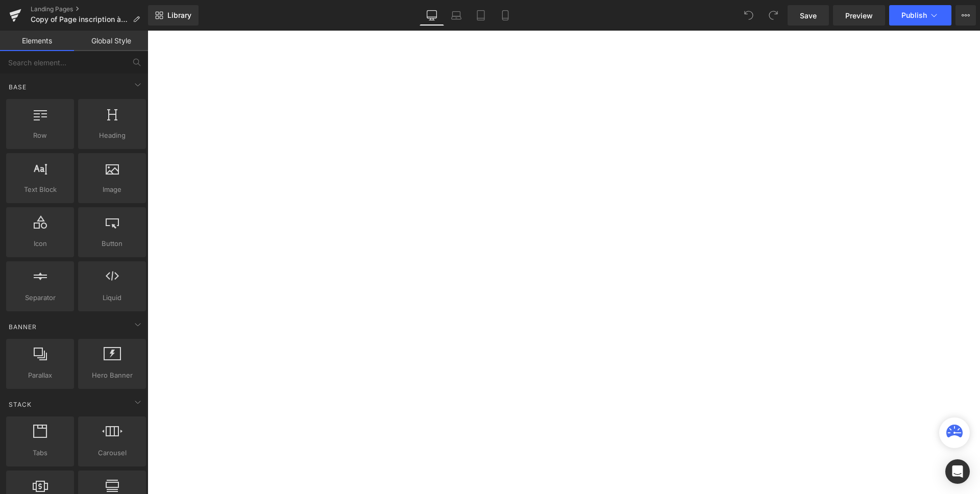 The width and height of the screenshot is (980, 494). What do you see at coordinates (40, 189) in the screenshot?
I see `span: Text Block` at bounding box center [40, 189].